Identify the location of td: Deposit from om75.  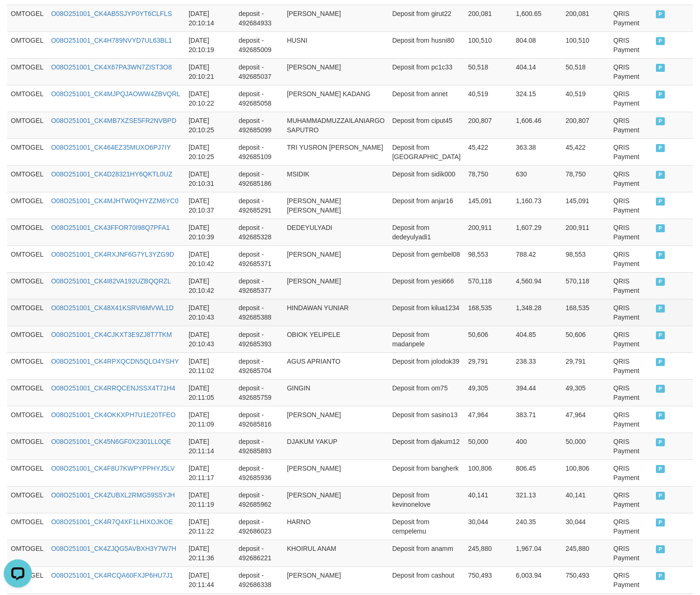
(427, 393).